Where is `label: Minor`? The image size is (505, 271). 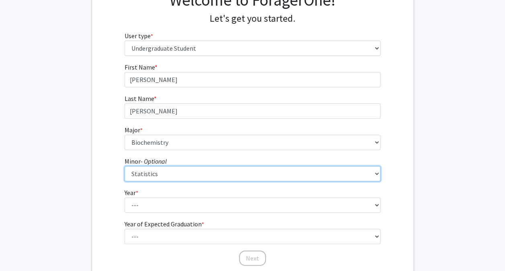 label: Minor is located at coordinates (145, 161).